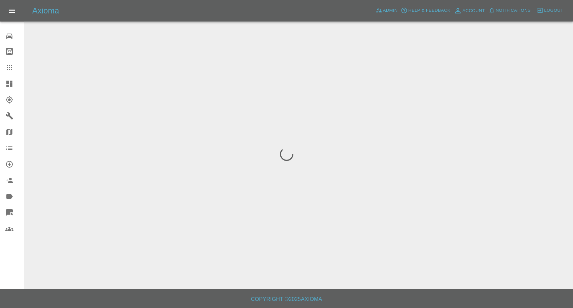  Describe the element at coordinates (513, 10) in the screenshot. I see `span: Notifications` at that location.